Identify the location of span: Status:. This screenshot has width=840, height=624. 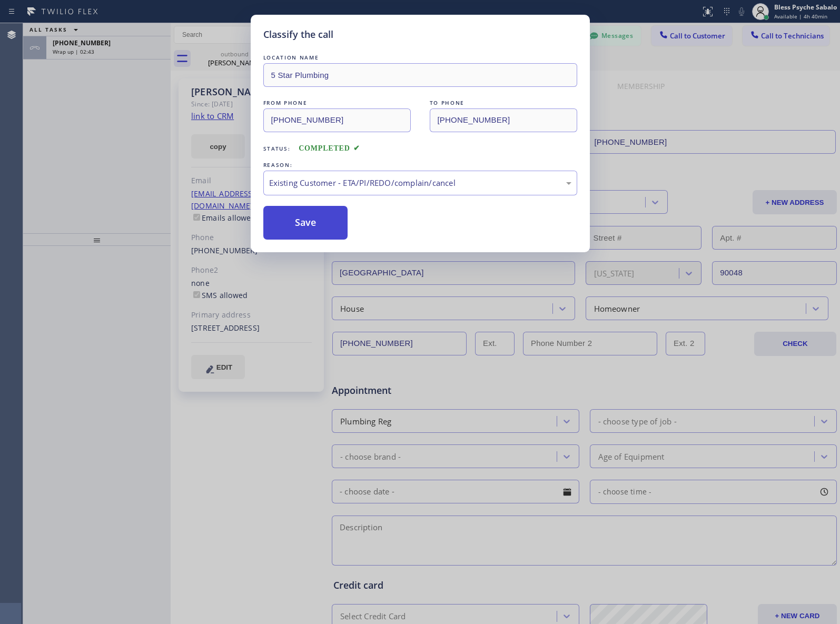
(277, 148).